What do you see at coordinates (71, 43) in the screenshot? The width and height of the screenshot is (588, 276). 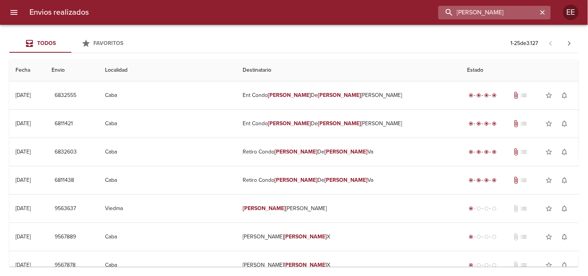 I see `div: Tabs Envios` at bounding box center [71, 43].